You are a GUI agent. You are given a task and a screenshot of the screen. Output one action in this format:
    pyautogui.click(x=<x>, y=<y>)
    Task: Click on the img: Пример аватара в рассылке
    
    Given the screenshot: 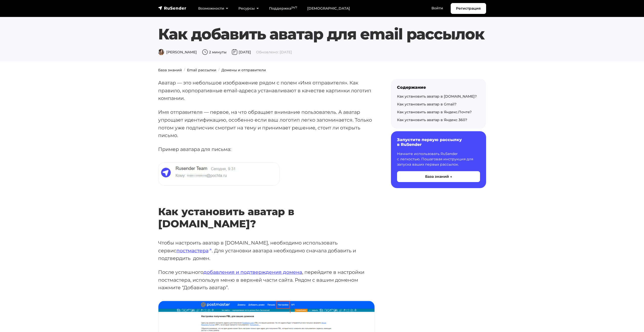 What is the action you would take?
    pyautogui.click(x=219, y=174)
    